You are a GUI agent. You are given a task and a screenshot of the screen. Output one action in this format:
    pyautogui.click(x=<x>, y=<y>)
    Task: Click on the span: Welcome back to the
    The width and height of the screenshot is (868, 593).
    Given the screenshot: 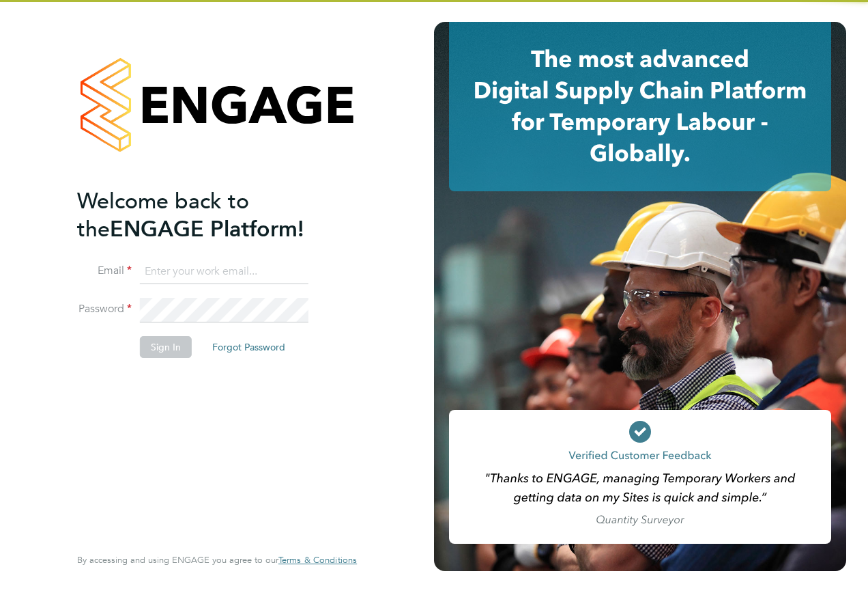 What is the action you would take?
    pyautogui.click(x=164, y=215)
    